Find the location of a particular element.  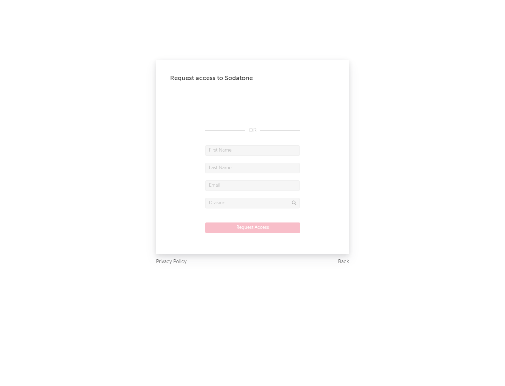

input: Division is located at coordinates (252, 203).